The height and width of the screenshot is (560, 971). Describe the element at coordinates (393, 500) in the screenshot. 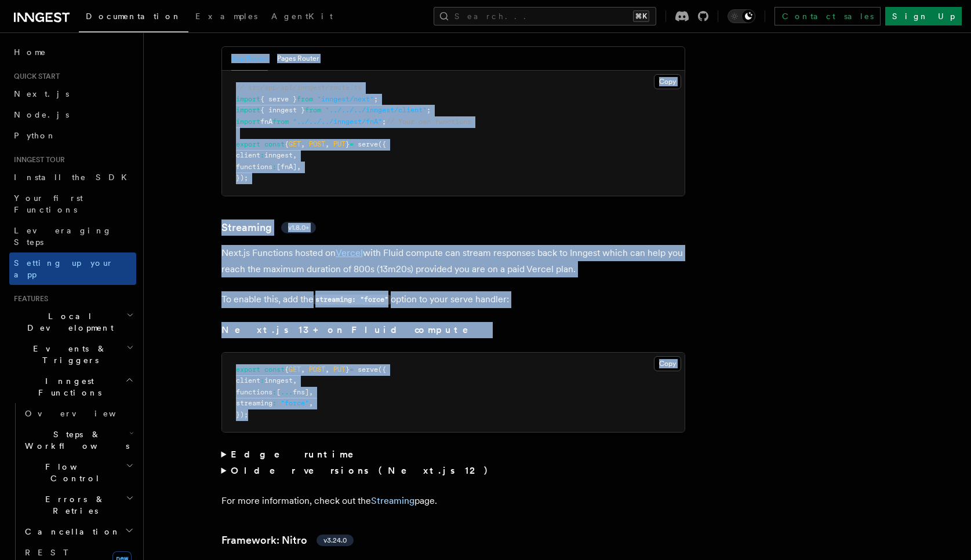

I see `a: Streaming` at that location.